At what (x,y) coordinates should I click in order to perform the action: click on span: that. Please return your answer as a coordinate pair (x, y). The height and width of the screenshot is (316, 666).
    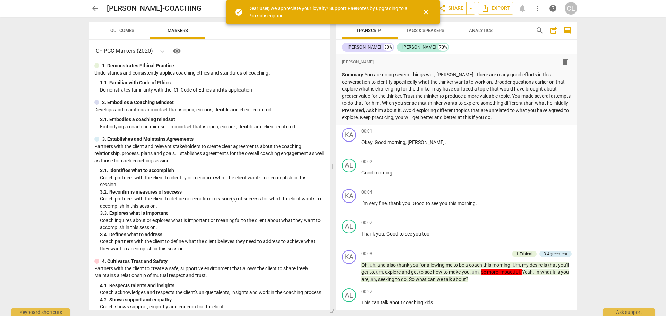
    Looking at the image, I should click on (553, 265).